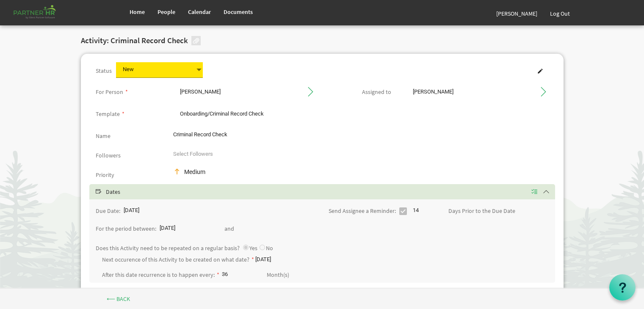 This screenshot has width=644, height=309. Describe the element at coordinates (269, 248) in the screenshot. I see `label: No` at that location.